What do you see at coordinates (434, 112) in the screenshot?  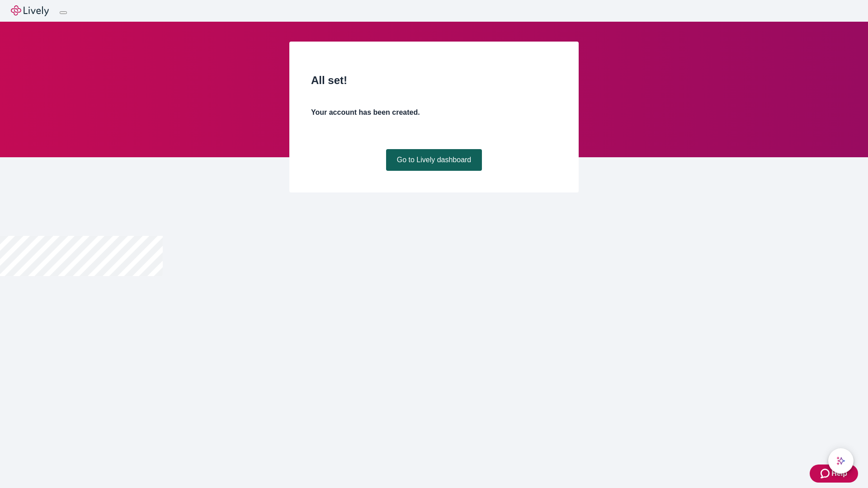 I see `h4: Your account has been created.` at bounding box center [434, 112].